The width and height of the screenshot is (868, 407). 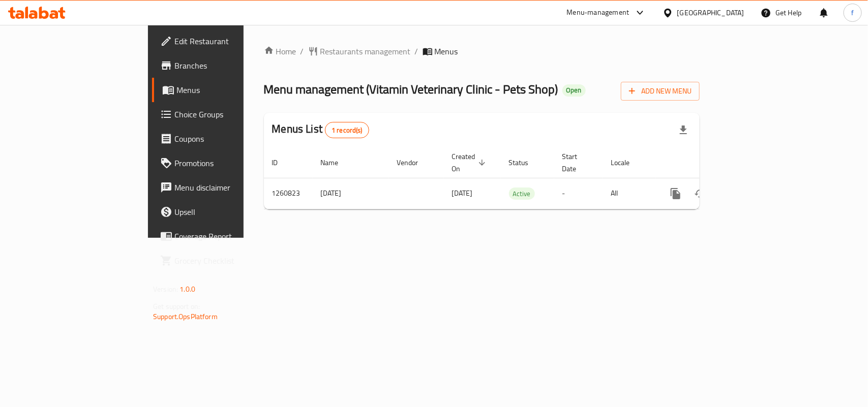 What do you see at coordinates (629, 193) in the screenshot?
I see `td: All` at bounding box center [629, 193].